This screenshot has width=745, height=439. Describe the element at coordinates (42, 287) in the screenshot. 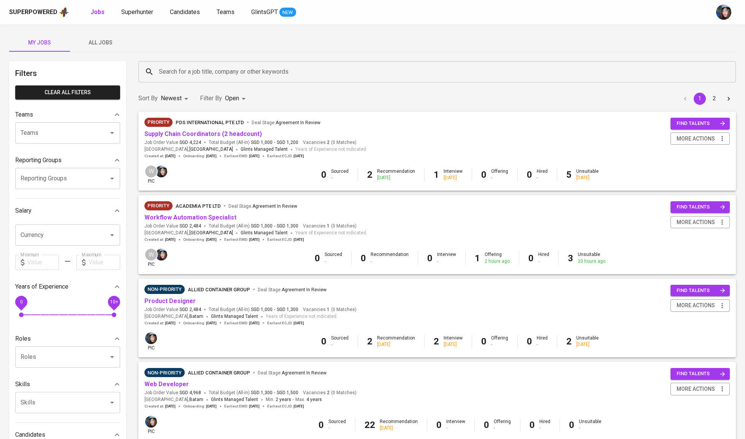

I see `p: Years of Experience` at that location.